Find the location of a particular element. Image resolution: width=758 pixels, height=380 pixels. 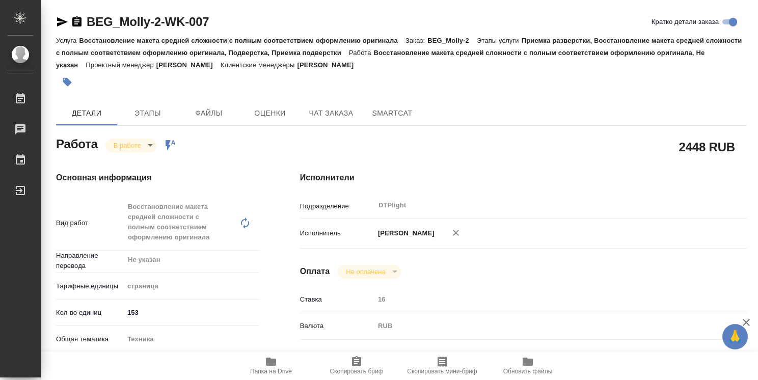

p: Восстановление макета средней сложности с полным соответствием оформлению оригинала, Не указан is located at coordinates (380, 59).